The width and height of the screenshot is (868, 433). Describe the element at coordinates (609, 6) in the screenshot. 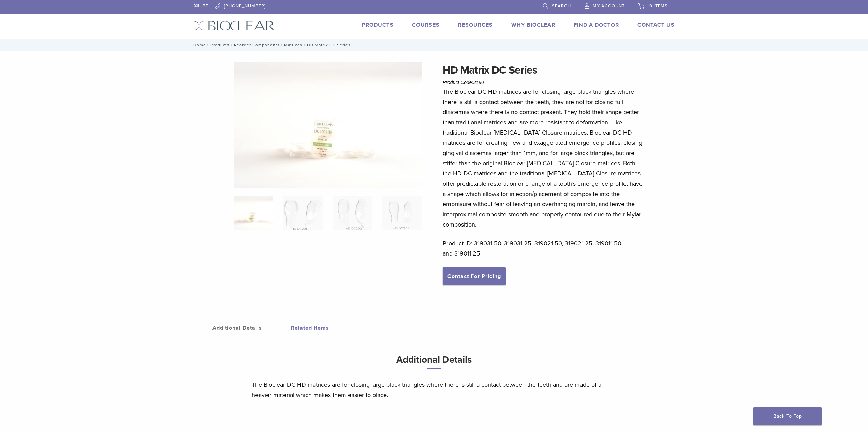

I see `span: My Account` at that location.